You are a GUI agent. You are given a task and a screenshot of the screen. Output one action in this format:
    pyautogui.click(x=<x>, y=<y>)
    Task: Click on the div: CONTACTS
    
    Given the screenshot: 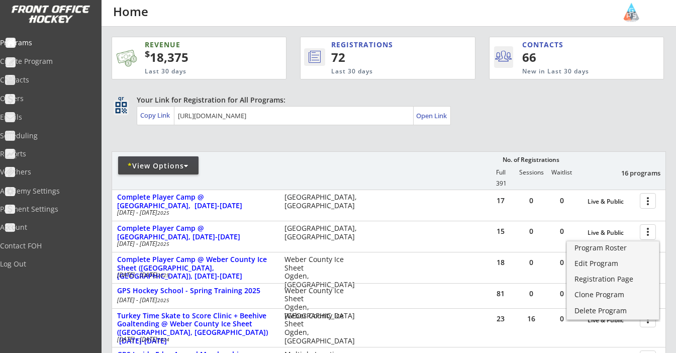 What is the action you would take?
    pyautogui.click(x=545, y=45)
    